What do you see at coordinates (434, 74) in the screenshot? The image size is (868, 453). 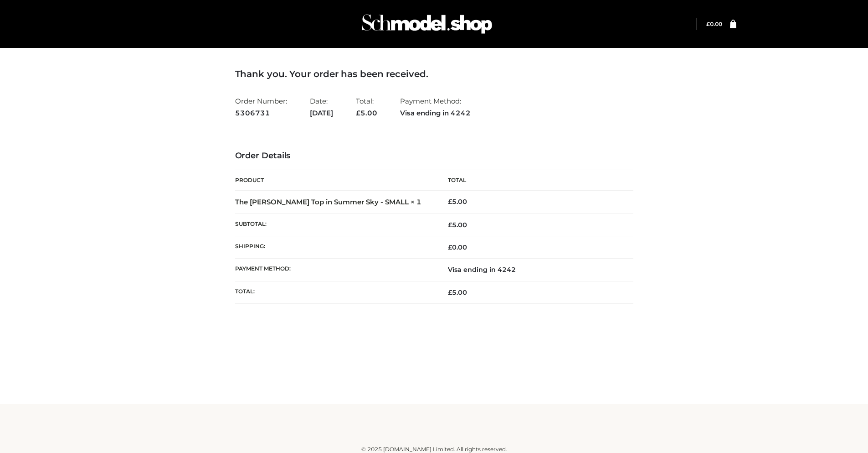 I see `h3: Thank you. Your order has been received.` at bounding box center [434, 74].